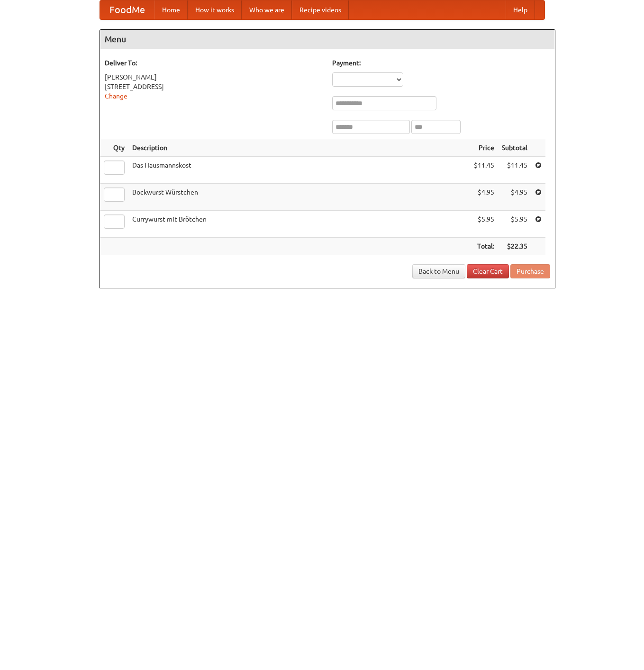 The image size is (644, 670). Describe the element at coordinates (299, 147) in the screenshot. I see `th: Description` at that location.